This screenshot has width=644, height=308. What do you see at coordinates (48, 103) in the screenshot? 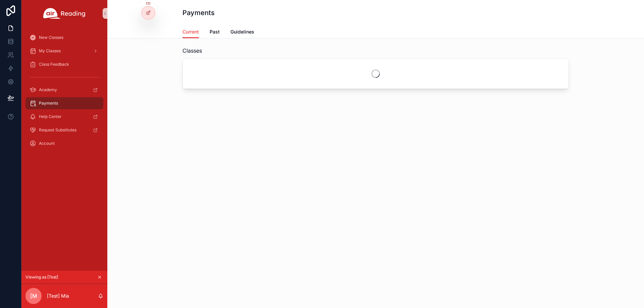
I see `span: Payments` at bounding box center [48, 103].